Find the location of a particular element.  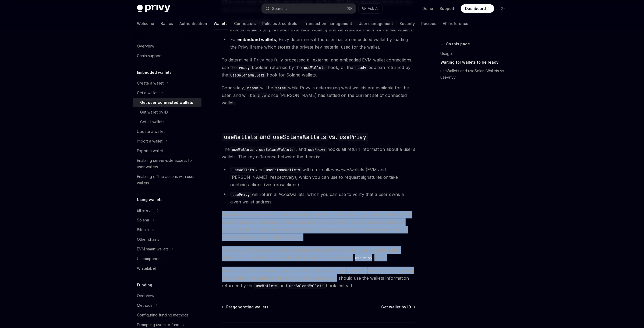

a: Pregenerating wallets is located at coordinates (245, 307).